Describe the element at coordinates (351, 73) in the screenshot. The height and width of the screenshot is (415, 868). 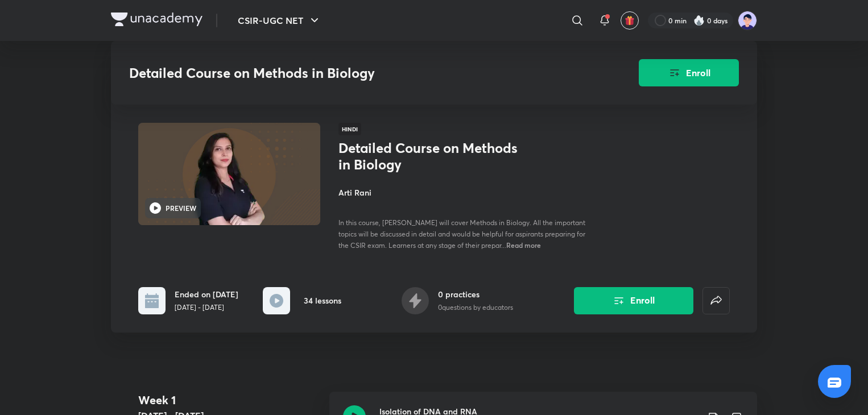
I see `h3: Detailed Course on Methods in Biology` at that location.